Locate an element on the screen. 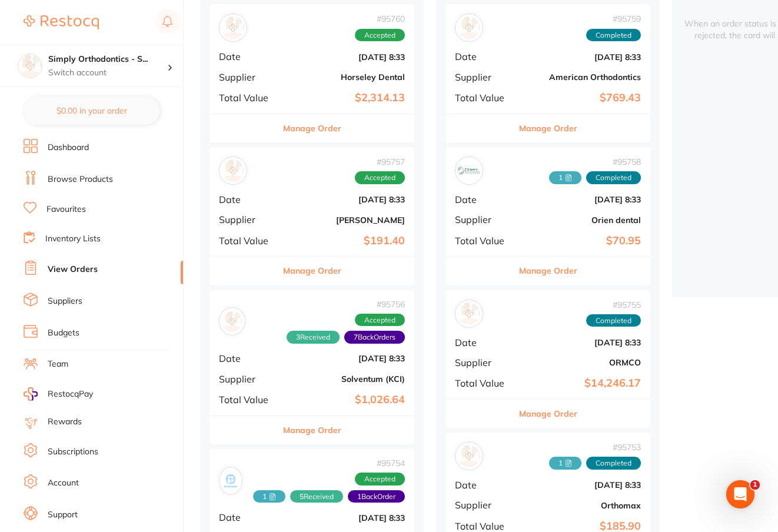  img: Horseley Dental is located at coordinates (233, 28).